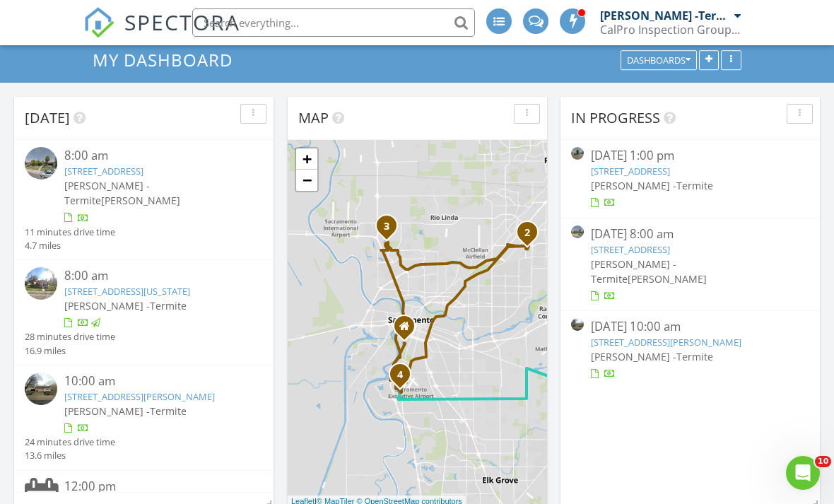 This screenshot has width=834, height=504. I want to click on div: 24 minutes drive time, so click(70, 442).